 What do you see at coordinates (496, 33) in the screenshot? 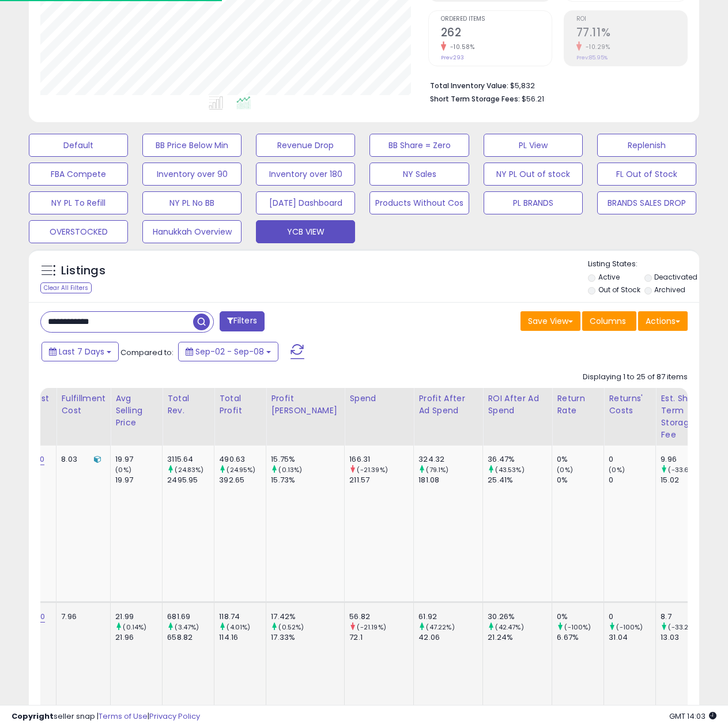
I see `h2: 262` at bounding box center [496, 33].